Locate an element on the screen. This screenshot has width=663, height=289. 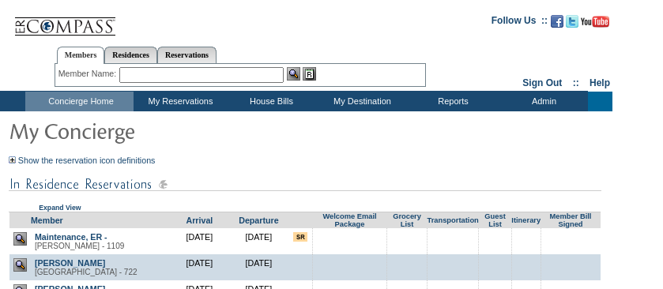
a: Arrival is located at coordinates (200, 220).